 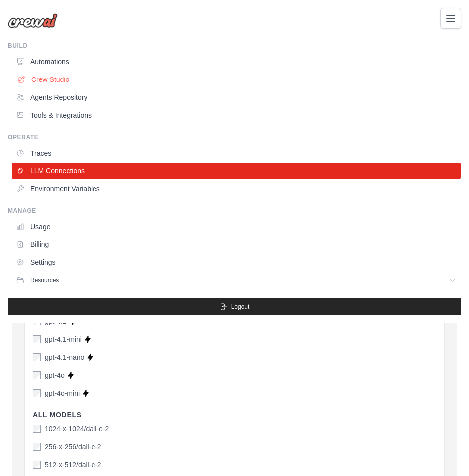 What do you see at coordinates (236, 62) in the screenshot?
I see `a: Automations` at bounding box center [236, 62].